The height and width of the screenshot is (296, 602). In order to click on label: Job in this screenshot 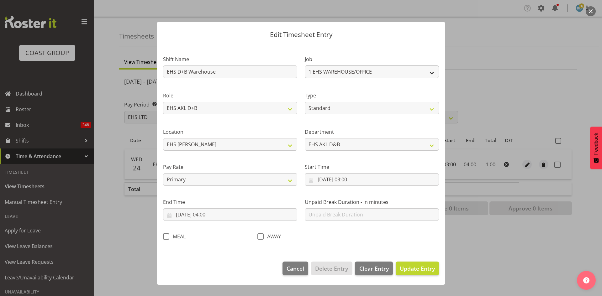, I will do `click(372, 59)`.